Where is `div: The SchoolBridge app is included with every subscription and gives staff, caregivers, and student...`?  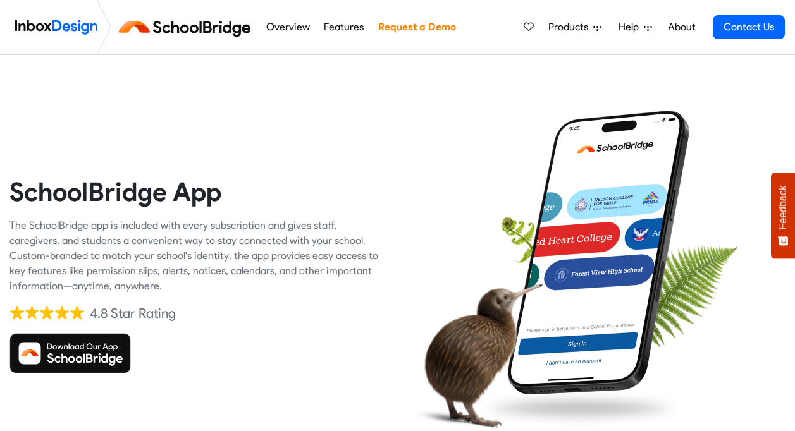
div: The SchoolBridge app is included with every subscription and gives staff, caregivers, and student... is located at coordinates (199, 256).